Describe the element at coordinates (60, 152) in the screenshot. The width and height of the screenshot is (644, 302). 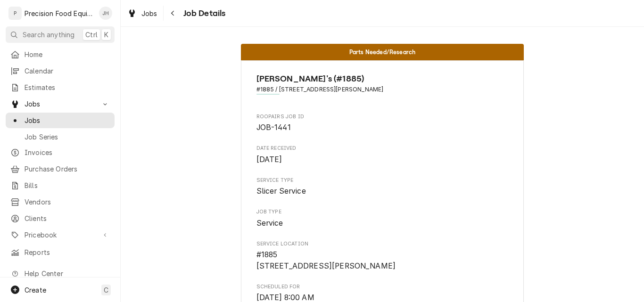
I see `a: Invoices` at that location.